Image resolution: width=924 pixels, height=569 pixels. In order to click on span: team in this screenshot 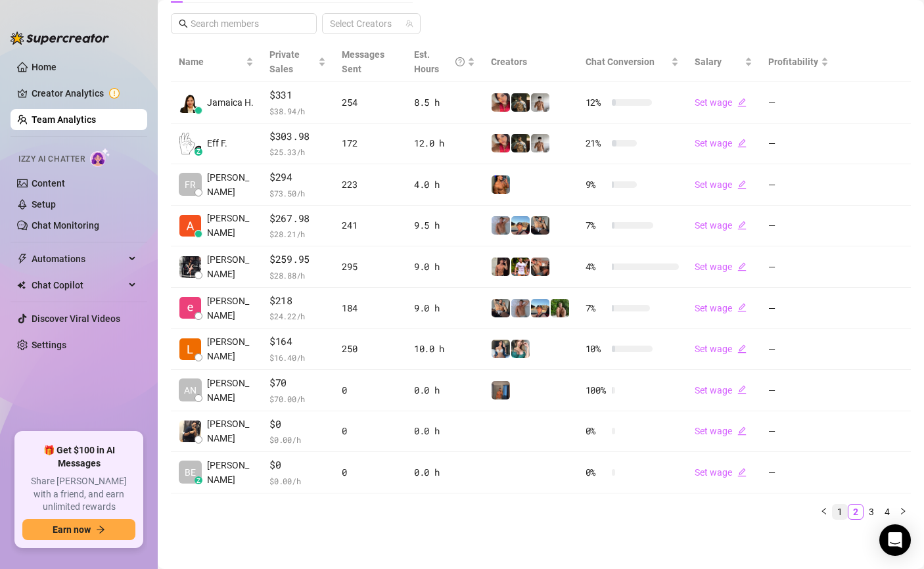, I will do `click(409, 23)`.